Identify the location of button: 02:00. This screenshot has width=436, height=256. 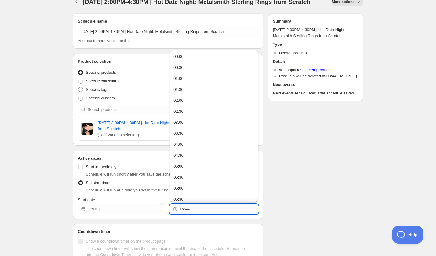
(214, 101).